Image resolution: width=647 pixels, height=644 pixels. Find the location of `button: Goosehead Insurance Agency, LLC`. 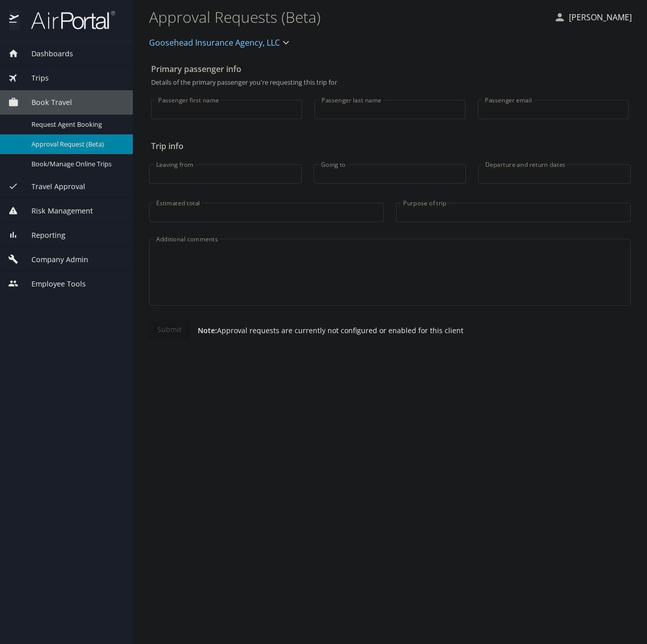

button: Goosehead Insurance Agency, LLC is located at coordinates (221, 42).